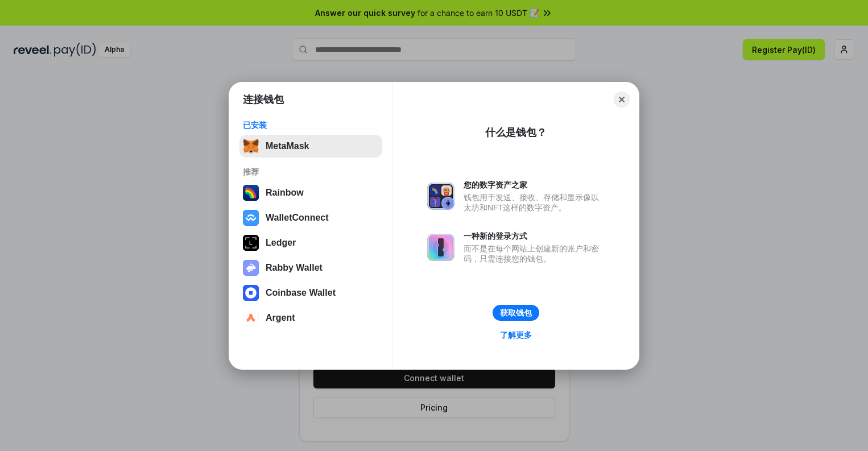  I want to click on div: Rainbow, so click(285, 193).